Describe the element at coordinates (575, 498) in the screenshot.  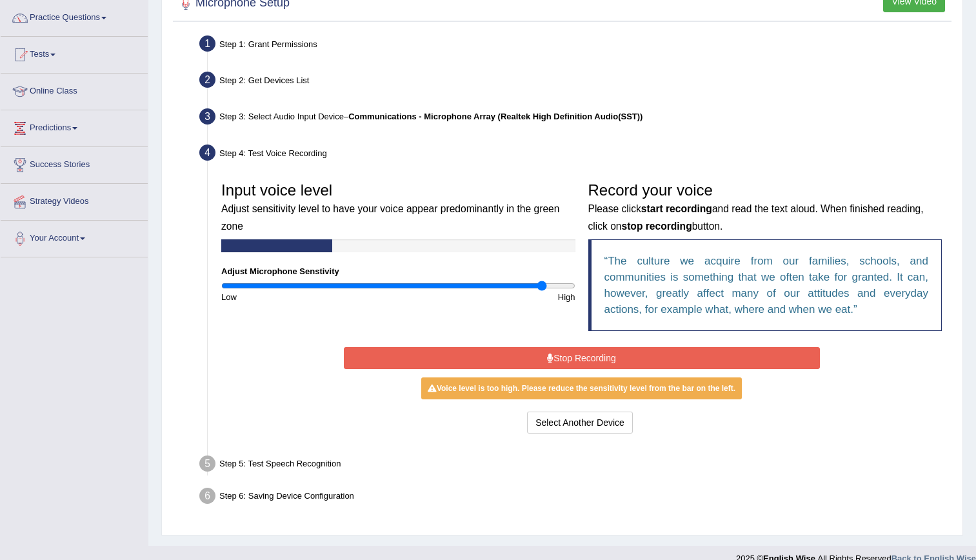
I see `div: Step 6: Saving Device Configuration` at that location.